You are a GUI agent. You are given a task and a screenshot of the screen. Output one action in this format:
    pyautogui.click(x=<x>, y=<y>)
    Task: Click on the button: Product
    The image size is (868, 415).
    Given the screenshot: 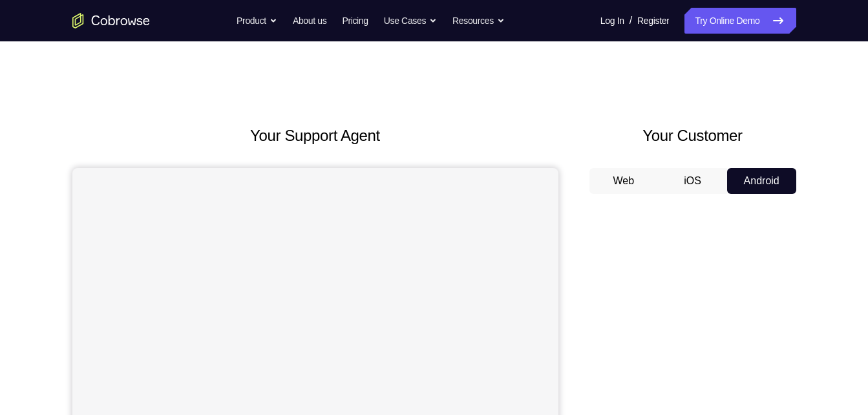 What is the action you would take?
    pyautogui.click(x=257, y=21)
    